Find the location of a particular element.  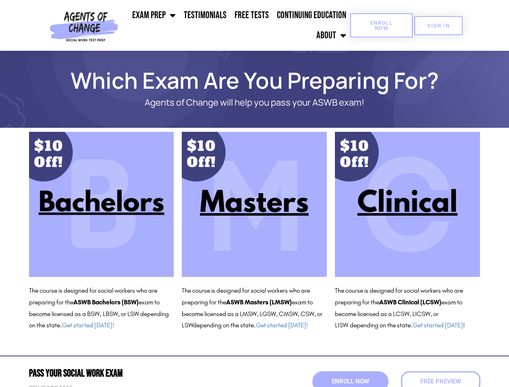

b: ASWB Clinical (LCSW) is located at coordinates (411, 302).